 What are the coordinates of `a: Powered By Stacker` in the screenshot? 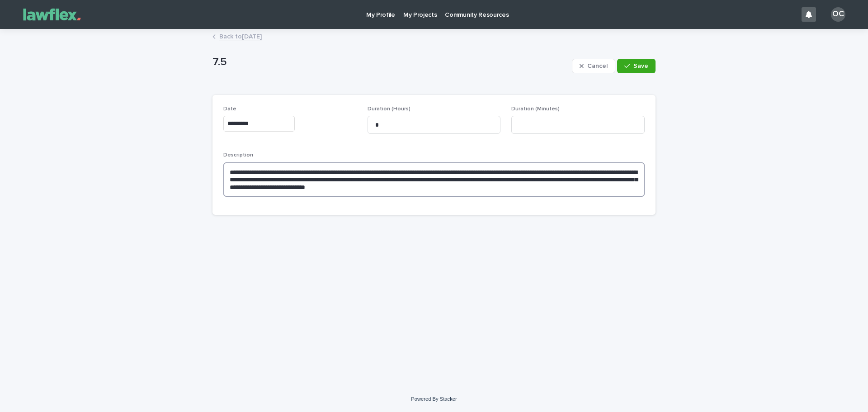 It's located at (433, 399).